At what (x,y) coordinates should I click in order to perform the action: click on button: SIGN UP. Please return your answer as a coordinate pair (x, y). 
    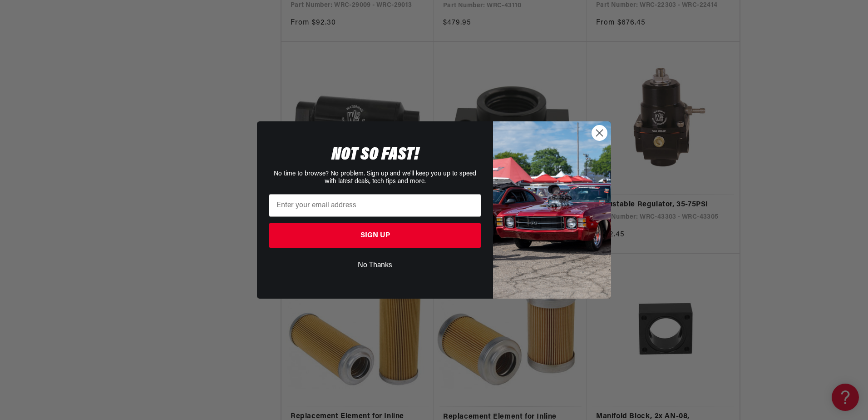
    Looking at the image, I should click on (375, 235).